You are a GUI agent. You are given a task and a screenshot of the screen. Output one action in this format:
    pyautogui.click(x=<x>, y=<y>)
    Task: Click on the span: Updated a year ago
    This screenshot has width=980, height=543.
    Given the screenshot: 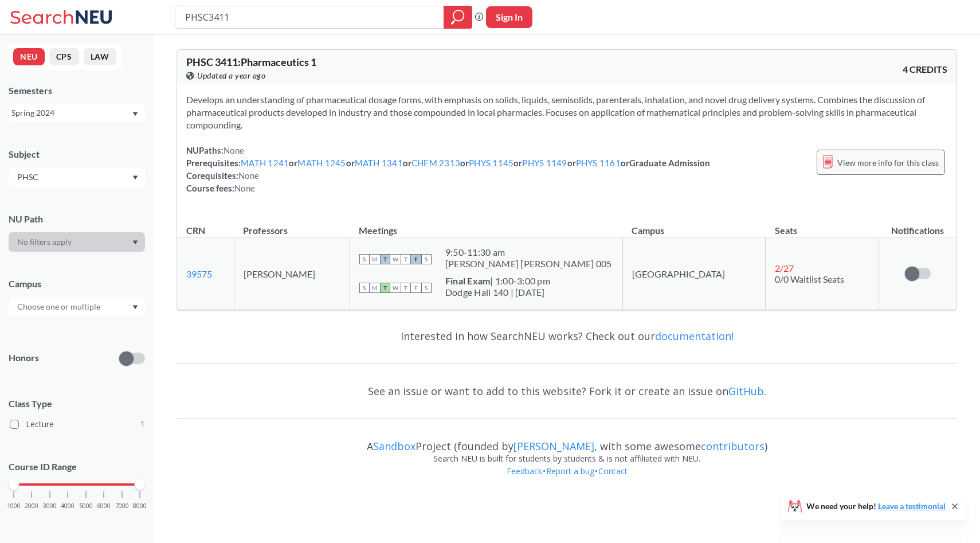 What is the action you would take?
    pyautogui.click(x=231, y=76)
    